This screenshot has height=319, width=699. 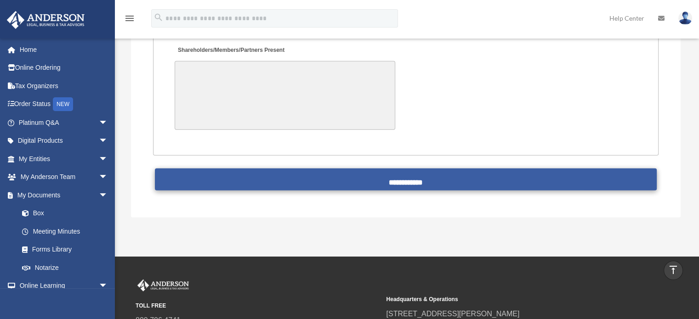 What do you see at coordinates (64, 86) in the screenshot?
I see `a: Tax Organizers` at bounding box center [64, 86].